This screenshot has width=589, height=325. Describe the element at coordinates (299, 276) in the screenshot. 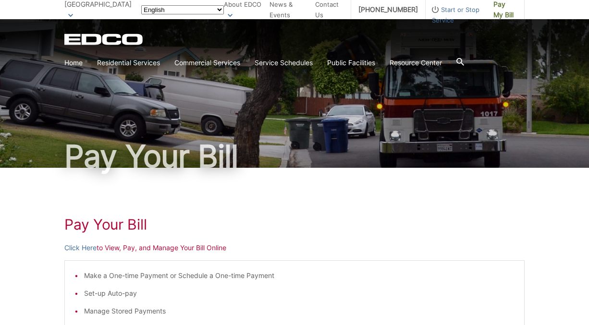

I see `li: Make a One-time Payment or Schedule a One-time Payment` at that location.